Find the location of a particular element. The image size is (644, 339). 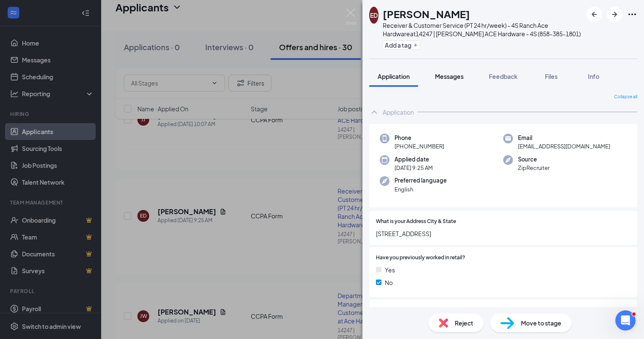

span: Collapse all is located at coordinates (625, 97).